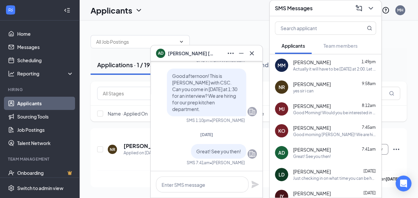 This screenshot has width=418, height=198. What do you see at coordinates (111, 10) in the screenshot?
I see `h1: Applicants` at bounding box center [111, 10].